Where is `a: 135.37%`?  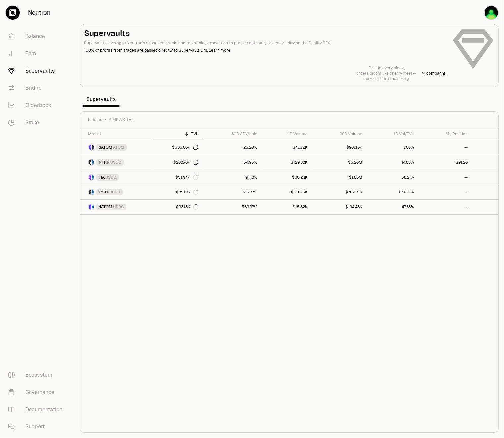 a: 135.37% is located at coordinates (232, 192).